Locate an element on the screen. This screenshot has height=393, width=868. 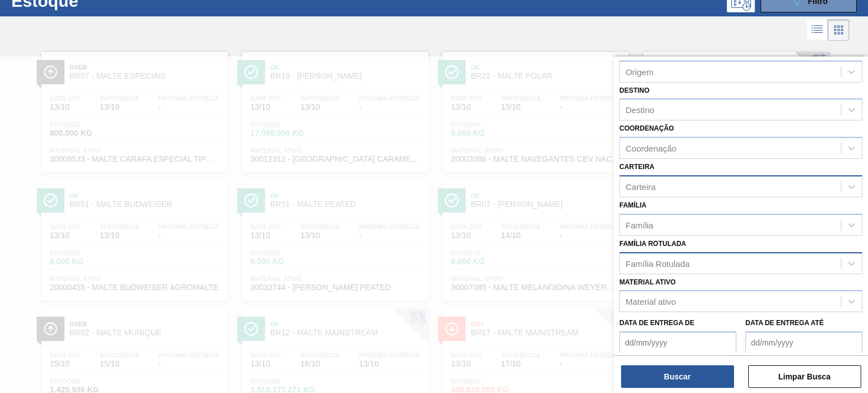
div: Material ativo is located at coordinates (650, 301).